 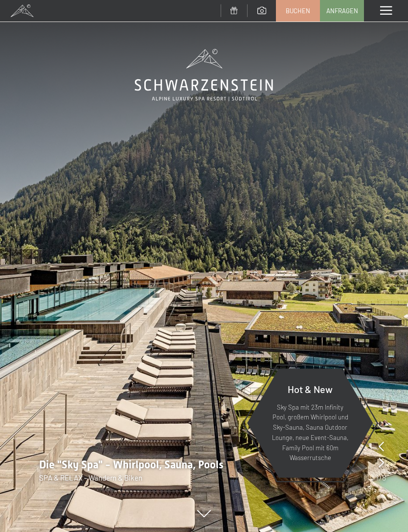 What do you see at coordinates (342, 11) in the screenshot?
I see `a: Anfragen` at bounding box center [342, 11].